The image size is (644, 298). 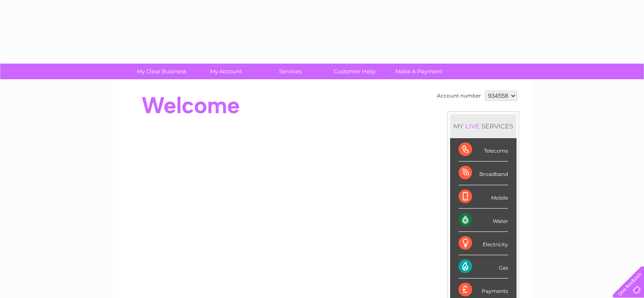 I want to click on div: Mobile, so click(x=483, y=197).